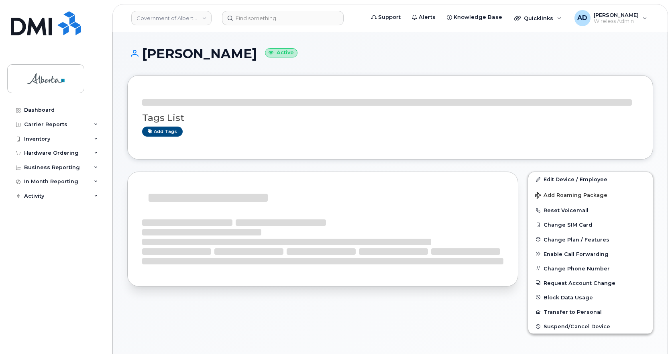  What do you see at coordinates (591, 194) in the screenshot?
I see `button: Add Roaming Package` at bounding box center [591, 194].